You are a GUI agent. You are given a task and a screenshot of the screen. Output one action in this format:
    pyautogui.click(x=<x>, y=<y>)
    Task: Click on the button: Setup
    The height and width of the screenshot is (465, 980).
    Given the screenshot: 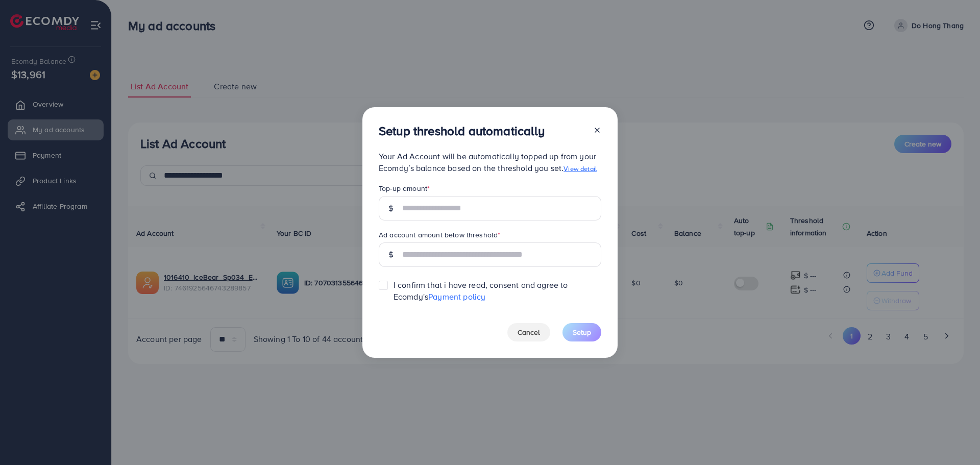 What is the action you would take?
    pyautogui.click(x=582, y=333)
    